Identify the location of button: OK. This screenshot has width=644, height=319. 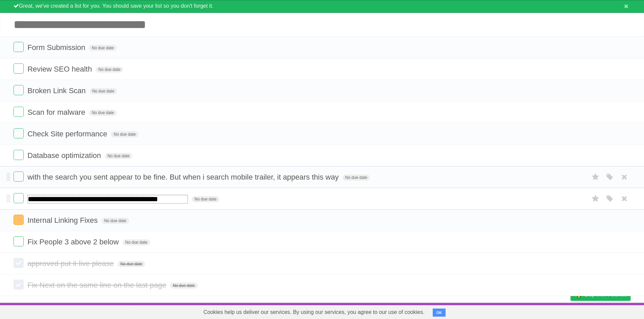
(440, 313).